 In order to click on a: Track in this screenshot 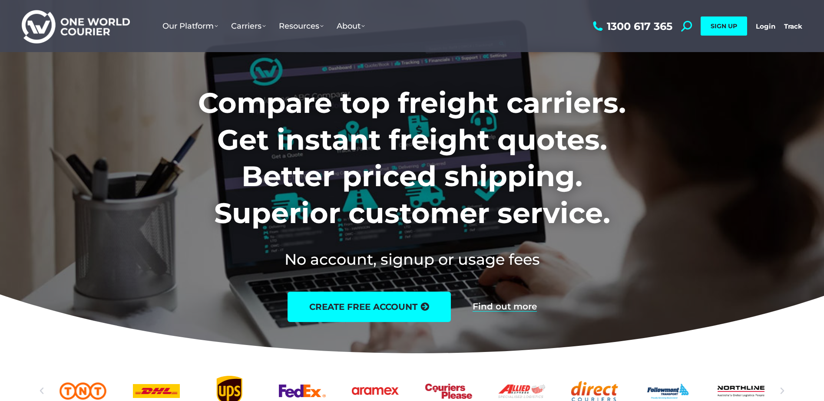, I will do `click(793, 26)`.